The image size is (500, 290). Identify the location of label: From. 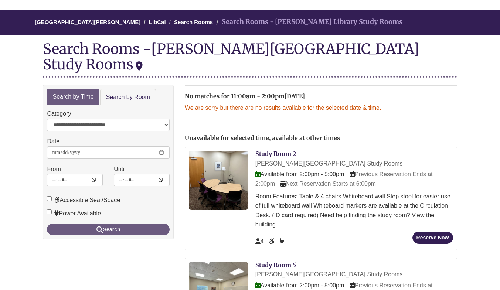
(54, 169).